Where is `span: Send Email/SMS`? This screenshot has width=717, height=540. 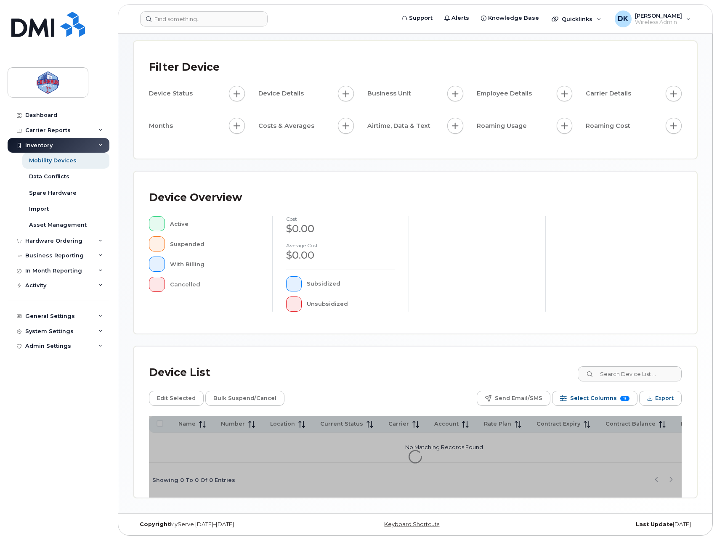
span: Send Email/SMS is located at coordinates (518, 398).